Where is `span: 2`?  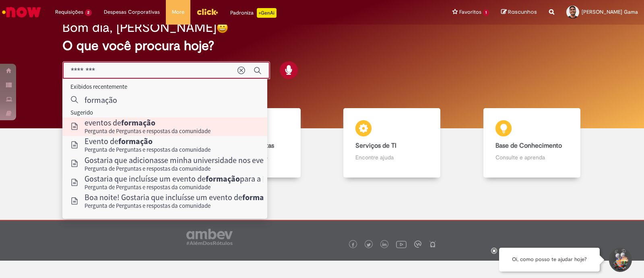 span: 2 is located at coordinates (88, 12).